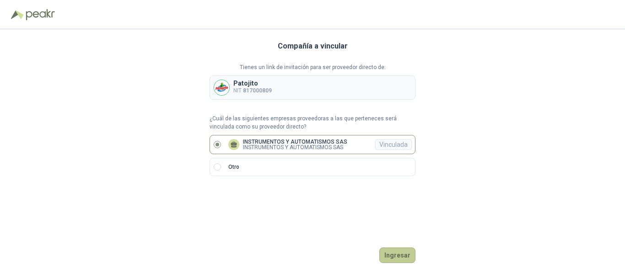 This screenshot has height=274, width=625. I want to click on img: Logo, so click(17, 15).